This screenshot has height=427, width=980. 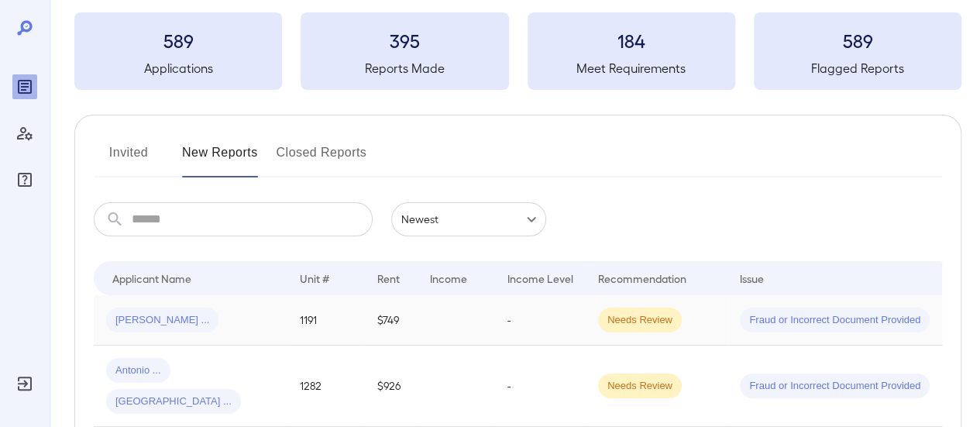 I want to click on h5: Applications, so click(x=178, y=68).